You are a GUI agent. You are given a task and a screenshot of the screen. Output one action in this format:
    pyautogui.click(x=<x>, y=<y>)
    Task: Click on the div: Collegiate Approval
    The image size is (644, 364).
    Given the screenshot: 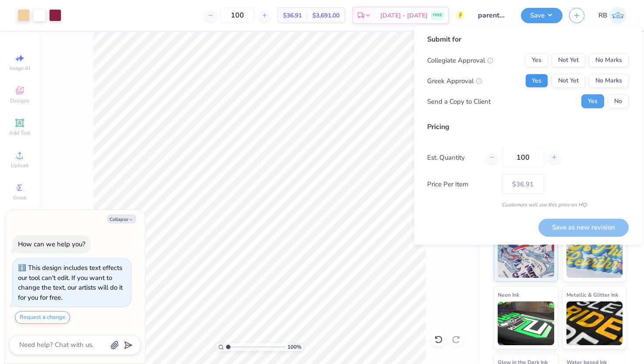 What is the action you would take?
    pyautogui.click(x=460, y=60)
    